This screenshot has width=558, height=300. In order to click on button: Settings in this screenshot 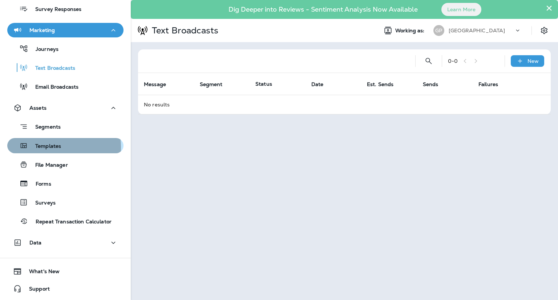, I will do `click(544, 30)`.